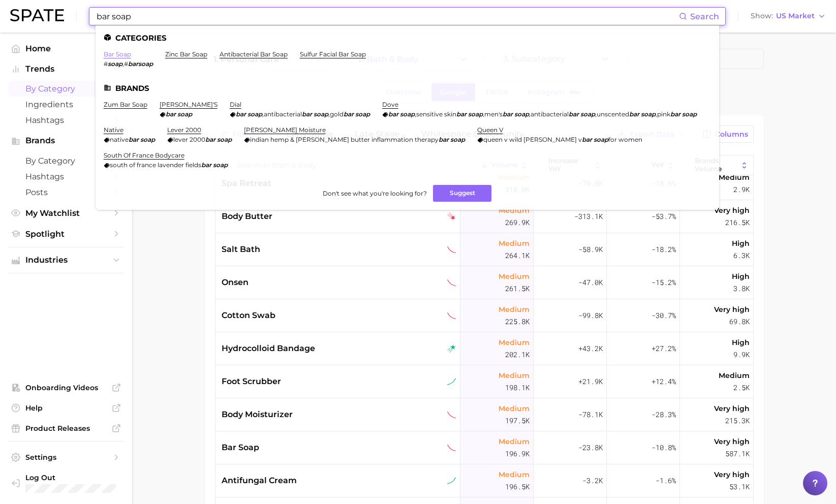 This screenshot has width=836, height=504. I want to click on span: 196.9k, so click(518, 454).